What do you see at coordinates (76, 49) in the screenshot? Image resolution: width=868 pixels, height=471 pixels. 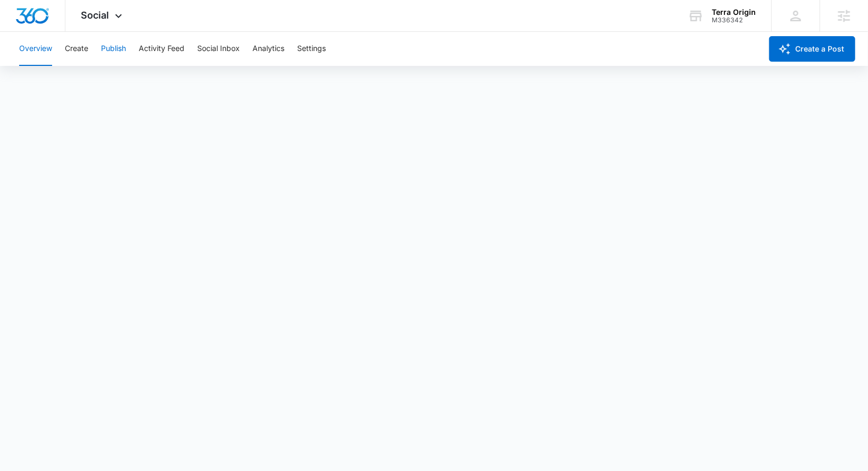 I see `button: Create` at bounding box center [76, 49].